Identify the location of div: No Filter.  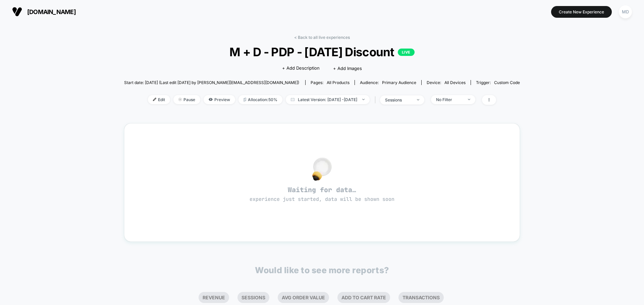
(449, 99).